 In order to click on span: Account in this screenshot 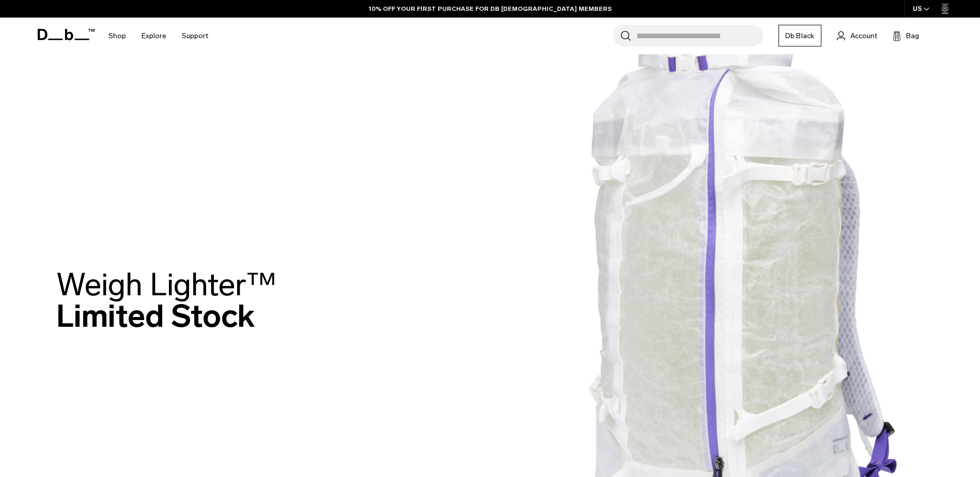, I will do `click(864, 35)`.